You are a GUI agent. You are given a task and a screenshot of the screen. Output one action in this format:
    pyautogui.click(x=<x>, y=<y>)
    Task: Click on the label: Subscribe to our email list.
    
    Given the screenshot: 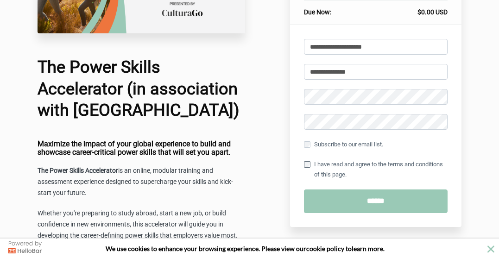 What is the action you would take?
    pyautogui.click(x=344, y=145)
    